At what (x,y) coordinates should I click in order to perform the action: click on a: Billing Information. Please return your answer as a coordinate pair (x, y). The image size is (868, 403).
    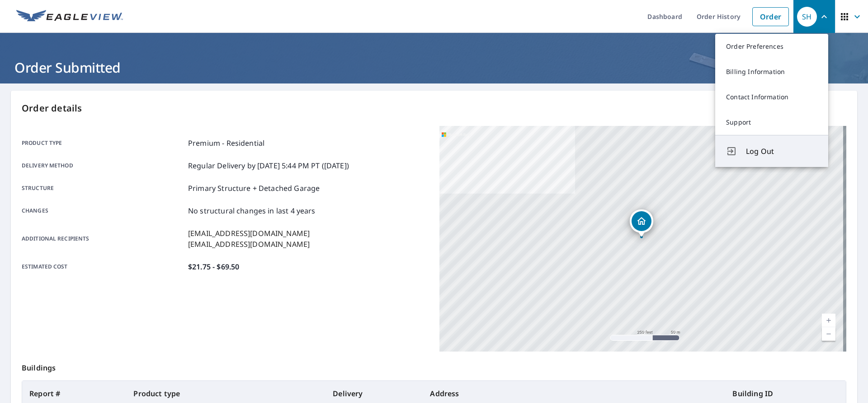
    Looking at the image, I should click on (772, 72).